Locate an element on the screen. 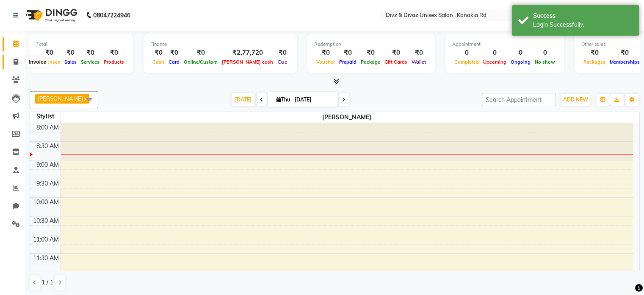 This screenshot has height=295, width=644. span: Card is located at coordinates (174, 62).